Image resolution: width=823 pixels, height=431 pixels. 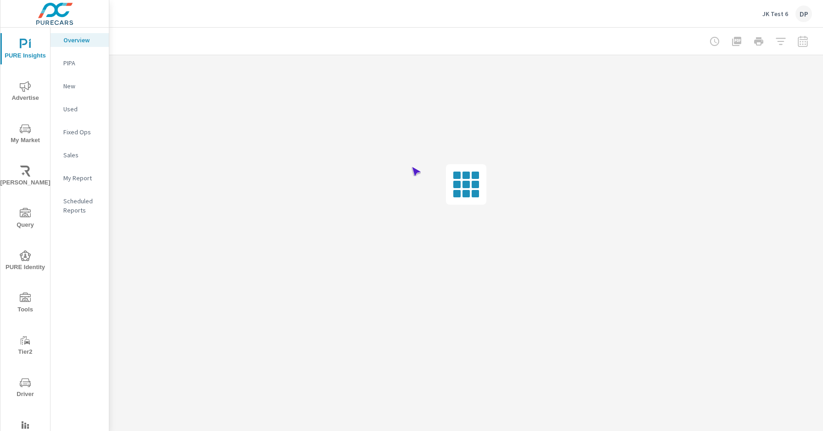 What do you see at coordinates (776, 14) in the screenshot?
I see `p: JK Test 6` at bounding box center [776, 14].